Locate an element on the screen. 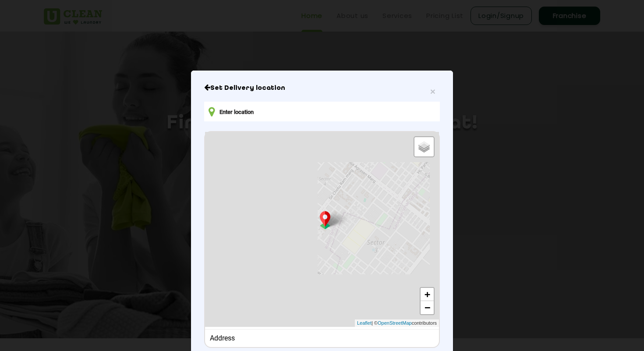  input: Enter location is located at coordinates (322, 111).